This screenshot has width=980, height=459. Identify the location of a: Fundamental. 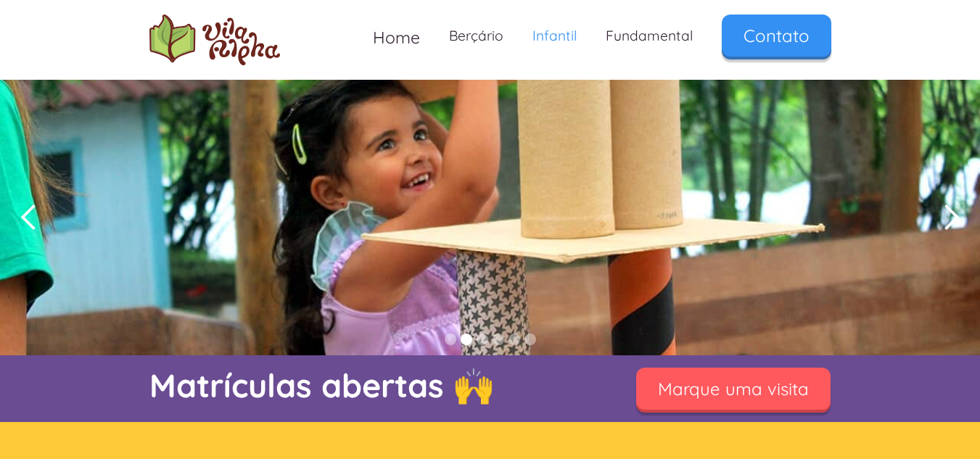
(649, 36).